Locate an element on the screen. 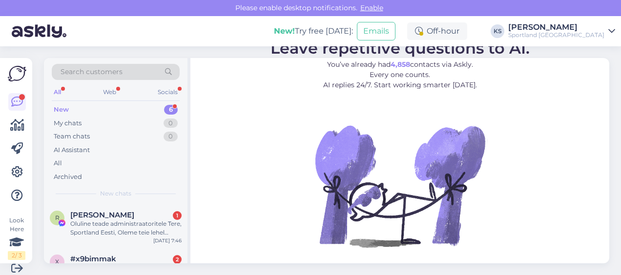 The width and height of the screenshot is (621, 275). div: 2 is located at coordinates (177, 260).